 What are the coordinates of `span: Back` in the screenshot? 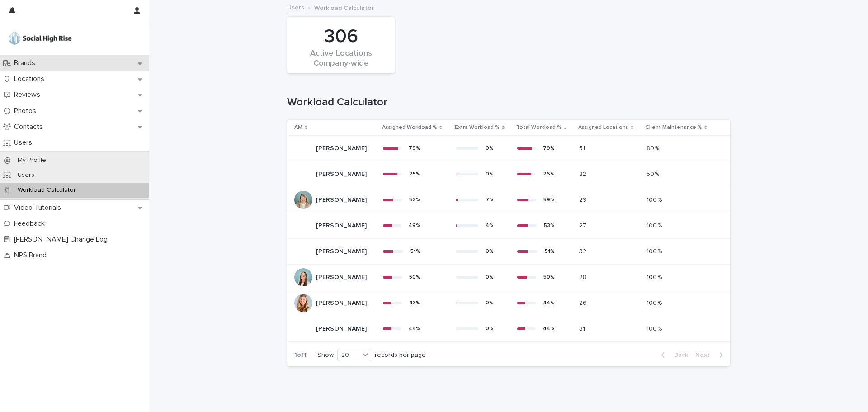 It's located at (678, 355).